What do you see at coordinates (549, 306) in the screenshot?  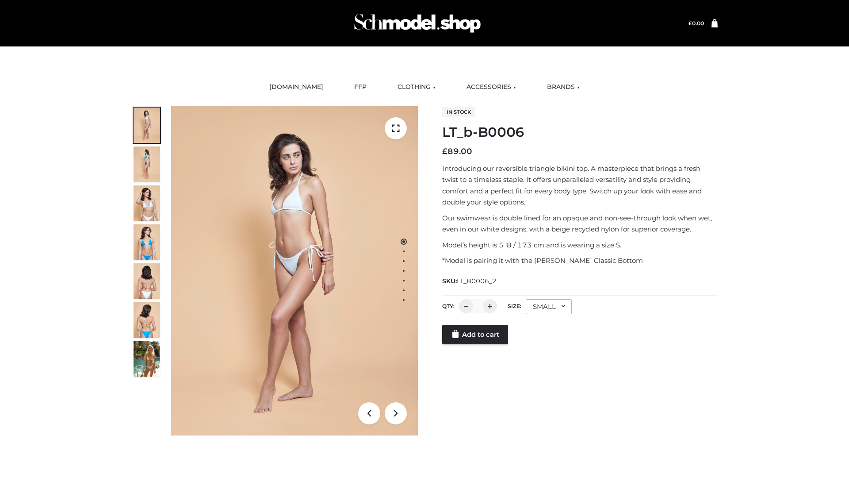 I see `div: SMALL` at bounding box center [549, 306].